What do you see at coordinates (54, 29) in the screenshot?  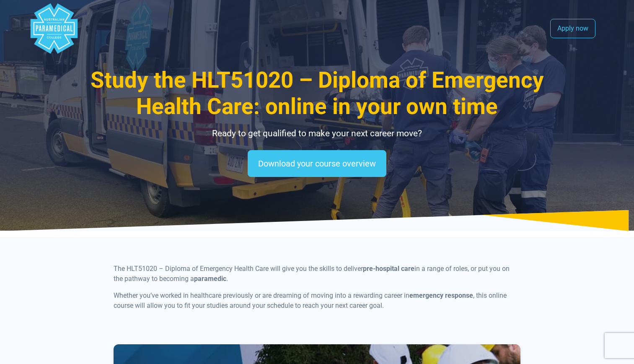 I see `div: Australian Paramedical College` at bounding box center [54, 29].